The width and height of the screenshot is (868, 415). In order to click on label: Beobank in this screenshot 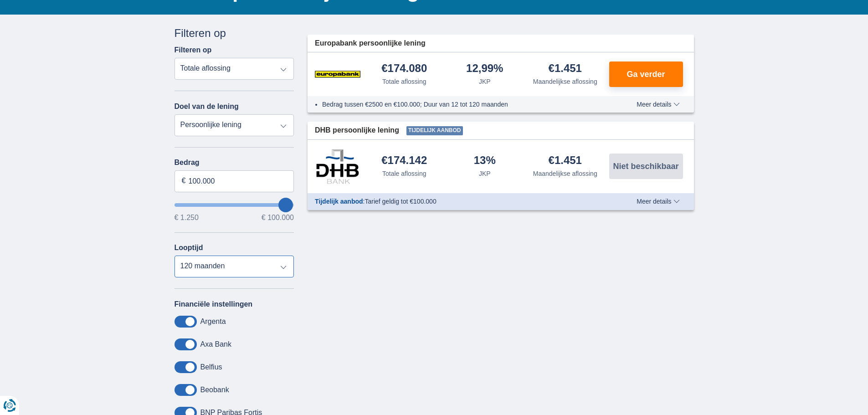, I will do `click(215, 390)`.